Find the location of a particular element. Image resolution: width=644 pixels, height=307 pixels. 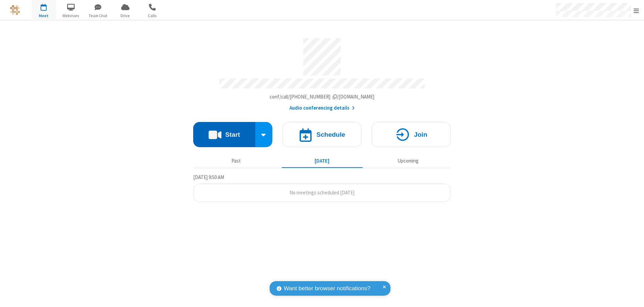

span: Calls is located at coordinates (152, 16).